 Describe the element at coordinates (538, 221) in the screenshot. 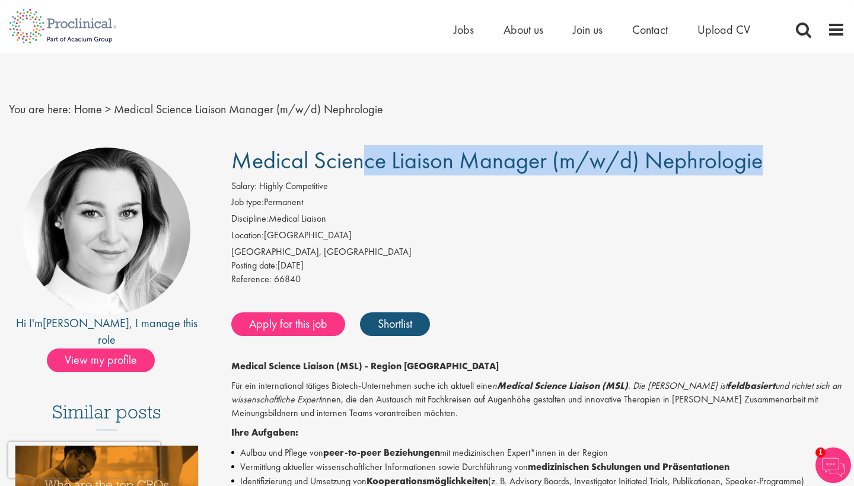

I see `li: Medical Liaison` at that location.